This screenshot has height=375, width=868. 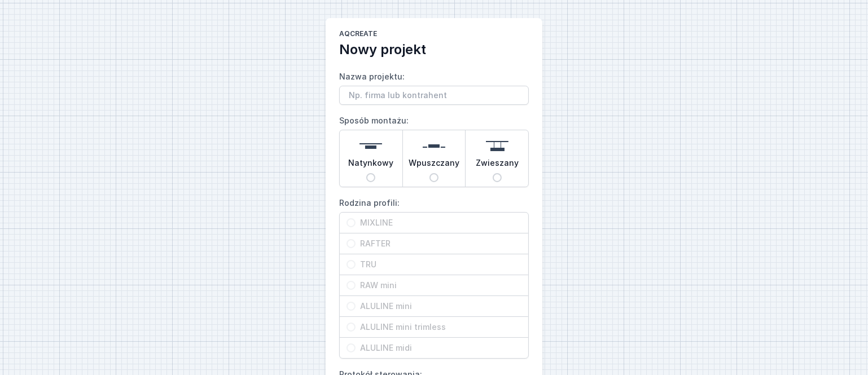 What do you see at coordinates (371, 165) in the screenshot?
I see `span: Natynkowy` at bounding box center [371, 165].